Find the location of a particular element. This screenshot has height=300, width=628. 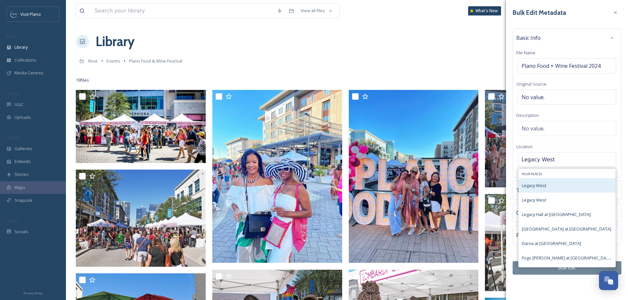

span: Your Places is located at coordinates (531, 174).